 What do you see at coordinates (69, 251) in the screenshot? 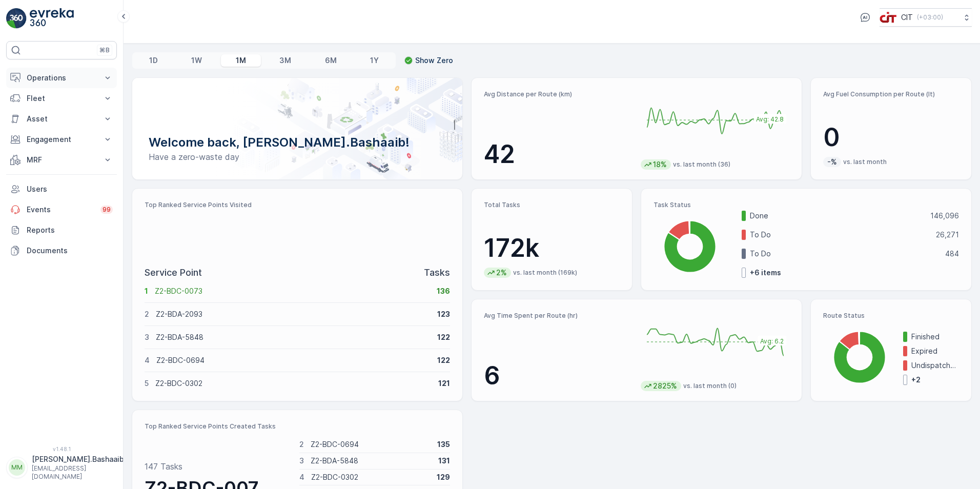
I see `p: Documents` at bounding box center [69, 251].